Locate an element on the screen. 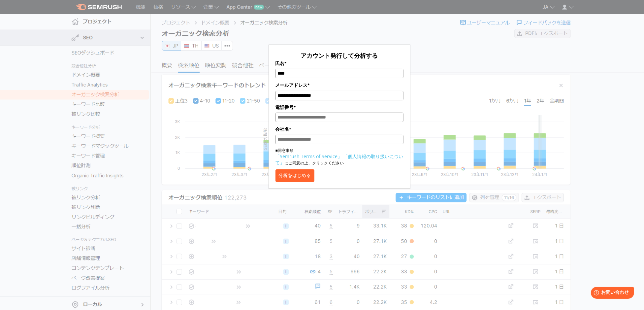 The height and width of the screenshot is (310, 644). p: ■同意事項 にご同意の上、クリックください is located at coordinates (340, 157).